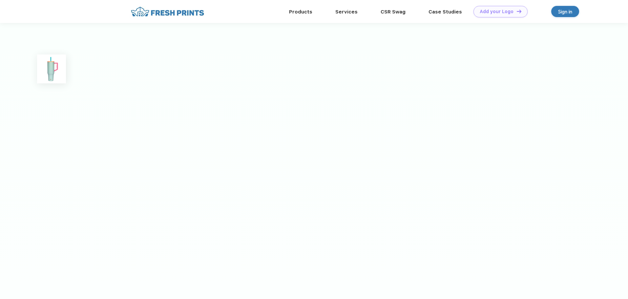  I want to click on img: fo%20logo%202.webp, so click(167, 11).